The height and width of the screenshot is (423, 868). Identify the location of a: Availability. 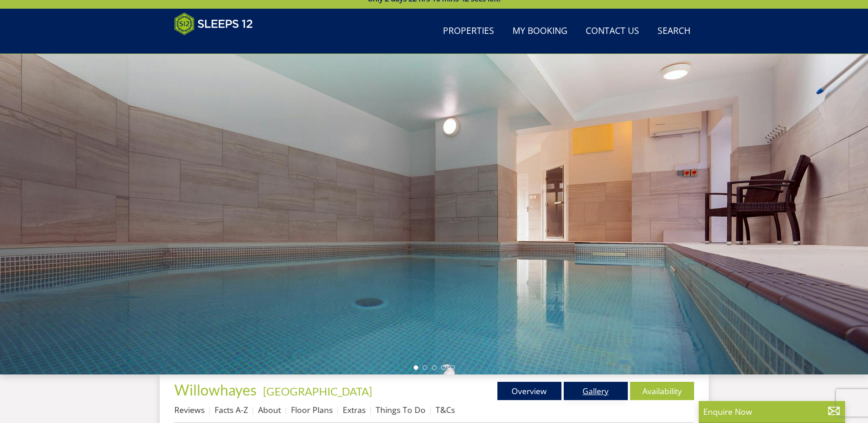
(662, 391).